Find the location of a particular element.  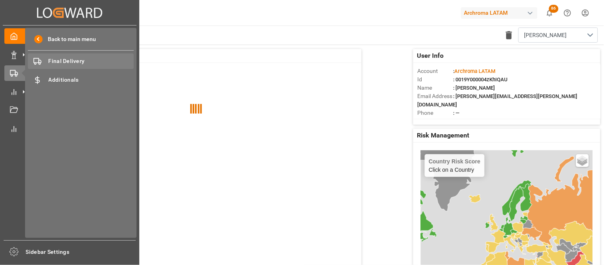

a: Document Management is located at coordinates (70, 110).